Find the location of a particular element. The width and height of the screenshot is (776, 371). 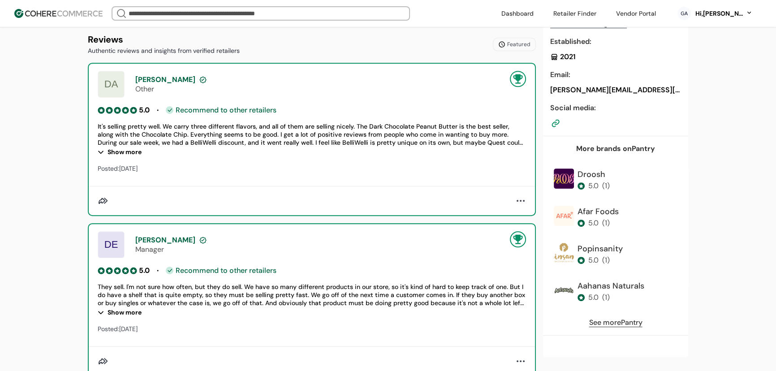

a: Brand PhotoDroosh5.0(1) is located at coordinates (616, 182).